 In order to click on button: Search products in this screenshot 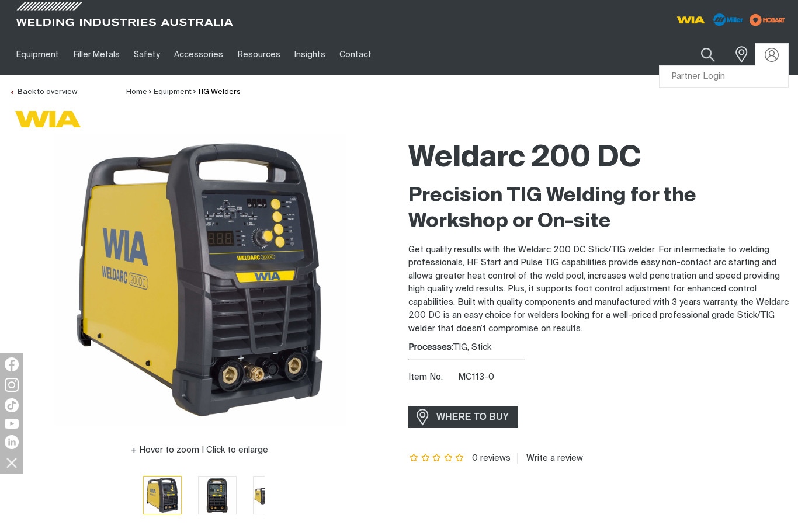, I will do `click(708, 55)`.